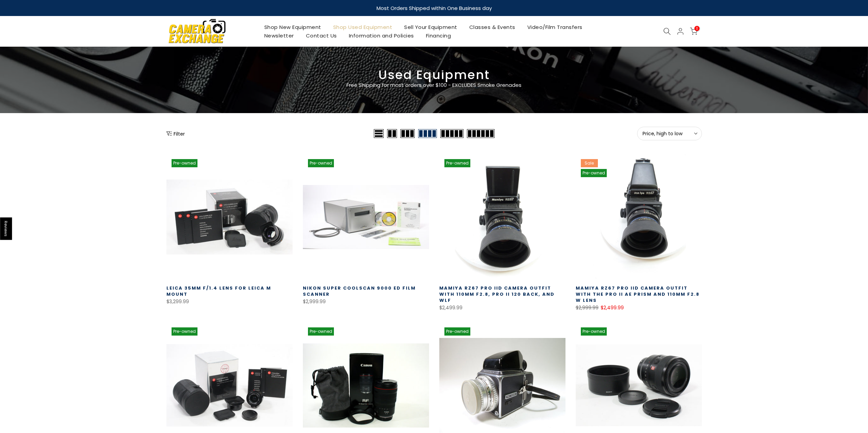 Image resolution: width=868 pixels, height=433 pixels. Describe the element at coordinates (363, 27) in the screenshot. I see `a: Shop Used Equipment` at that location.